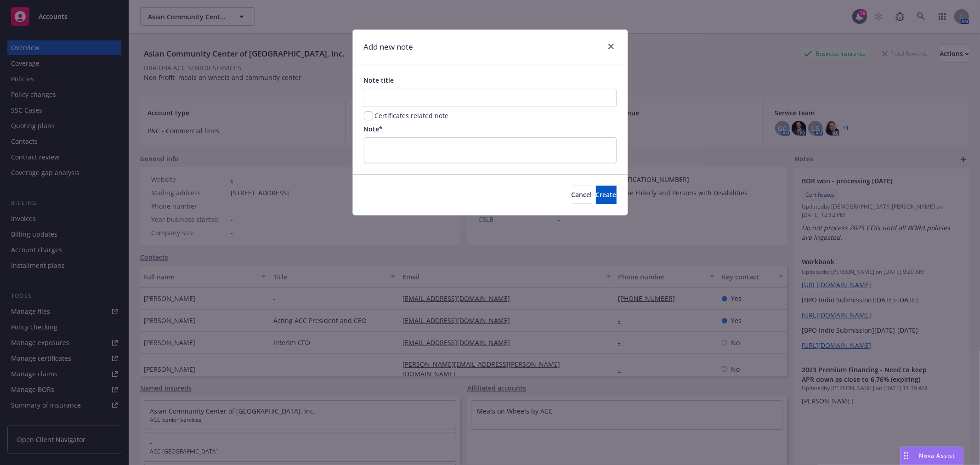 The image size is (980, 465). What do you see at coordinates (606, 194) in the screenshot?
I see `span: Create` at bounding box center [606, 194].